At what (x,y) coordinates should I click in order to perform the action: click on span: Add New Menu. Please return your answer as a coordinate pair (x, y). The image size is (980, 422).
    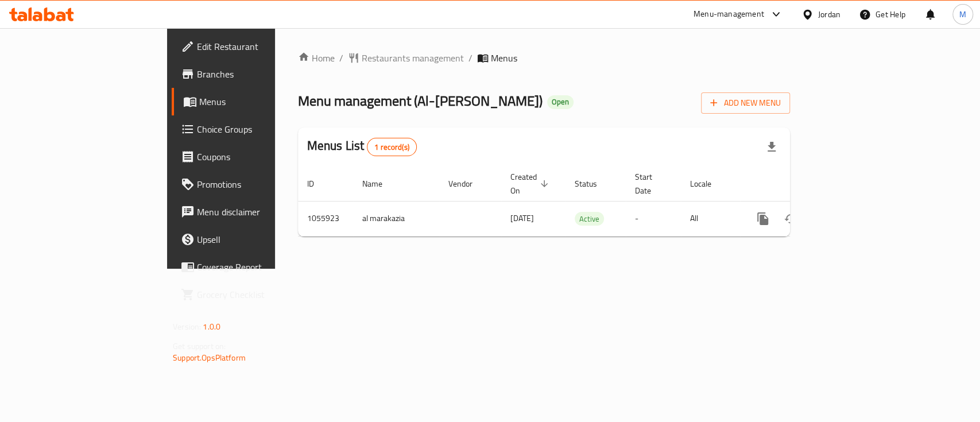
    Looking at the image, I should click on (745, 103).